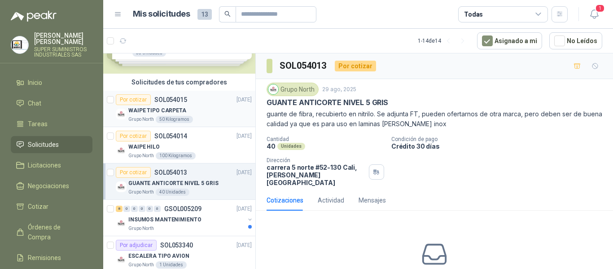 The image size is (613, 269). I want to click on p: GSOL005209, so click(183, 209).